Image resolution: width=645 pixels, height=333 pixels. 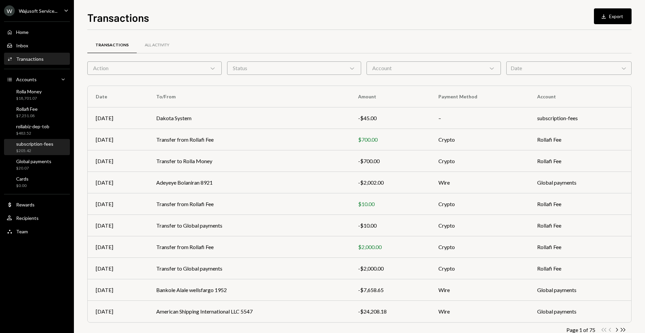 What do you see at coordinates (390, 312) in the screenshot?
I see `div: -$24,208.18` at bounding box center [390, 312].